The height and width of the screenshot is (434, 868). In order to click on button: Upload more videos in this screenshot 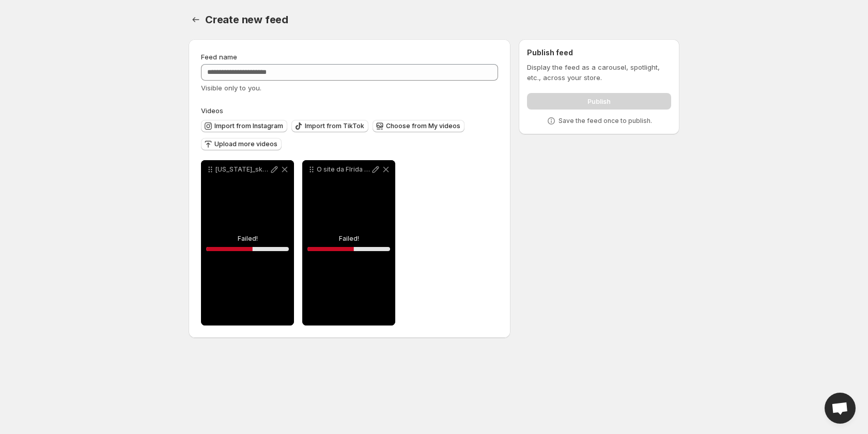, I will do `click(242, 144)`.